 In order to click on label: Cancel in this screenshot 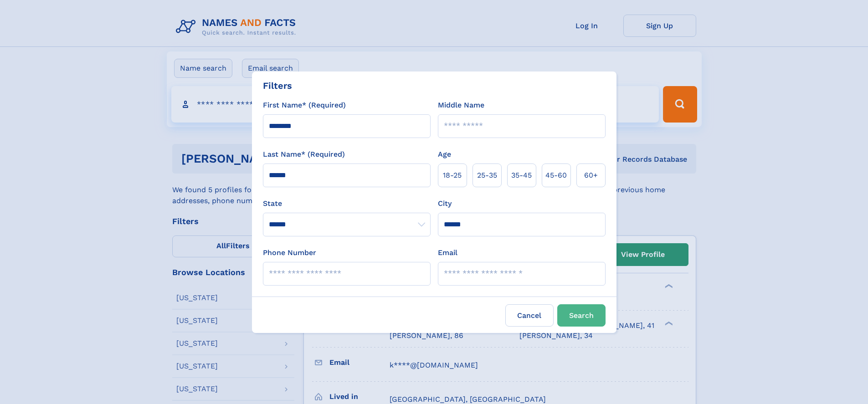, I will do `click(529, 315)`.